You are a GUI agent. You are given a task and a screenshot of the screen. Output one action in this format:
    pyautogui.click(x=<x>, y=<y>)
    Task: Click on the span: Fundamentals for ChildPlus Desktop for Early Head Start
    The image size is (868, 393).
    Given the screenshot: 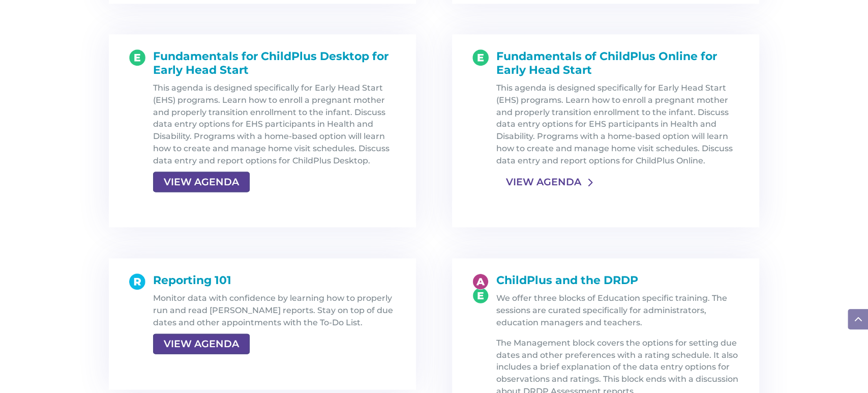 What is the action you would take?
    pyautogui.click(x=270, y=62)
    